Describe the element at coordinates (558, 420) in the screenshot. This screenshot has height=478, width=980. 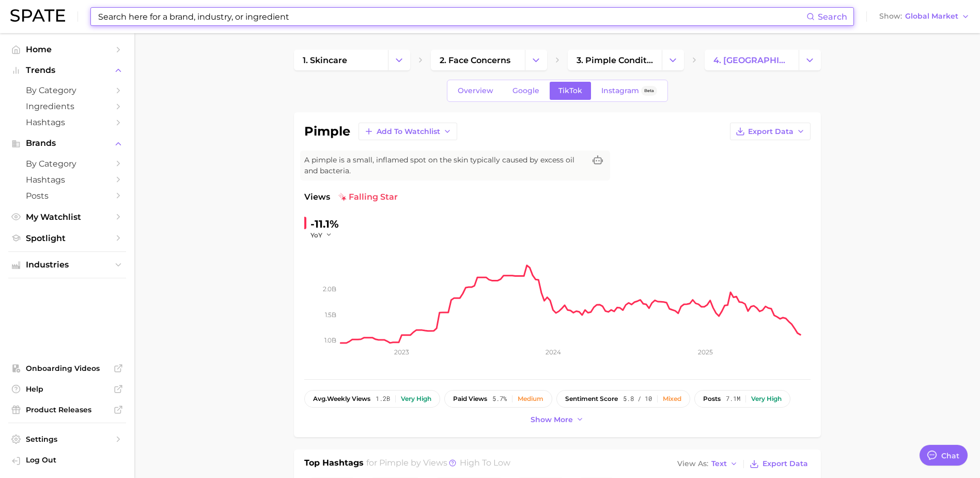
I see `button: Show more` at that location.